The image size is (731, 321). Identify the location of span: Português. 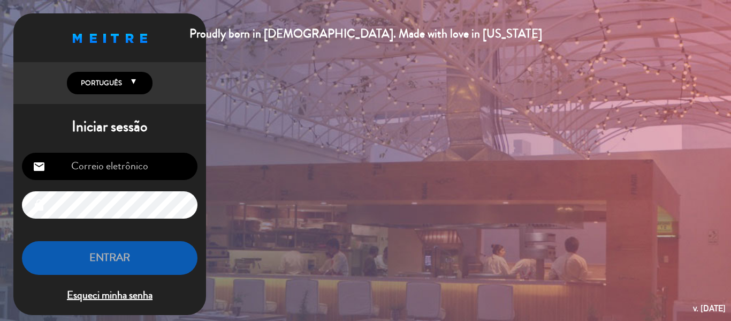
(100, 83).